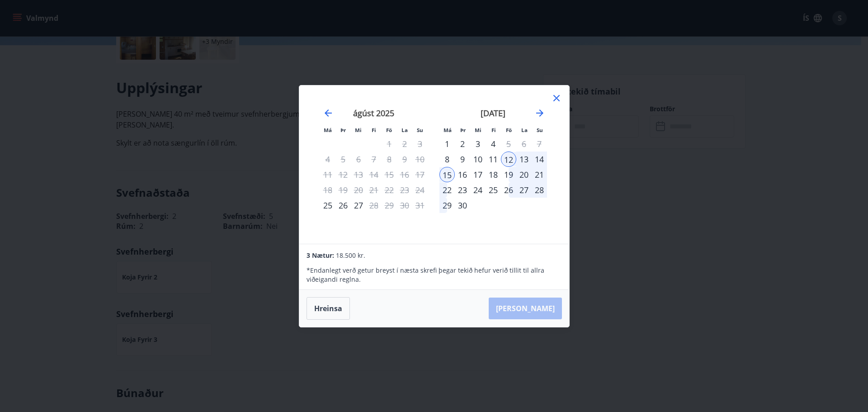  I want to click on div: 28, so click(539, 190).